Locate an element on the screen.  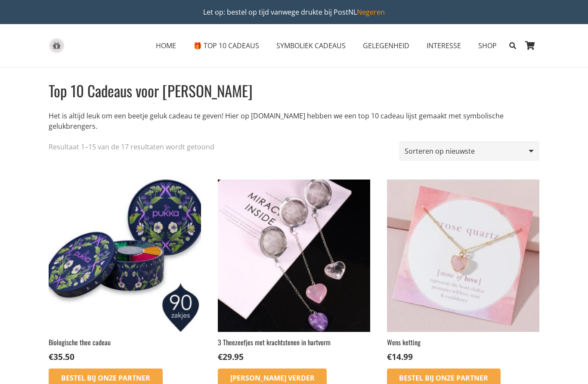
a: Negeren is located at coordinates (371, 12).